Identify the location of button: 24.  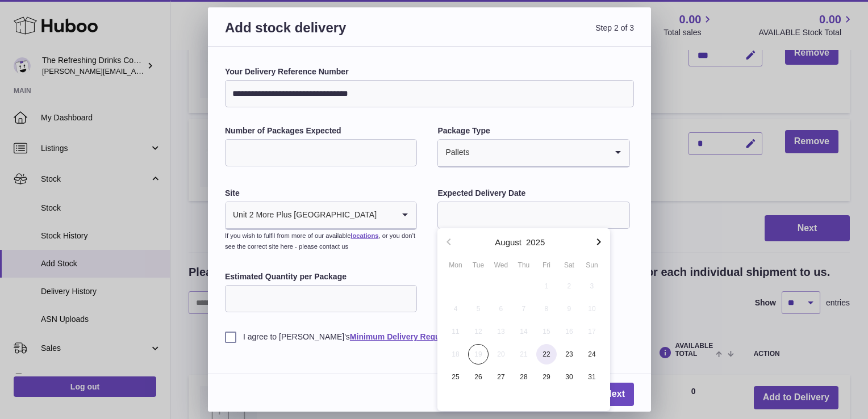
(592, 354).